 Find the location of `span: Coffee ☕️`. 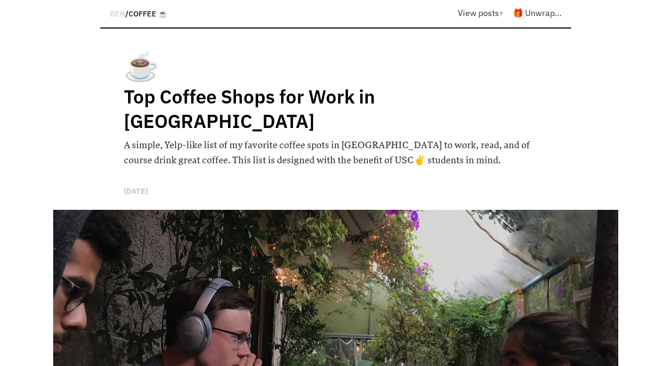

span: Coffee ☕️ is located at coordinates (148, 14).